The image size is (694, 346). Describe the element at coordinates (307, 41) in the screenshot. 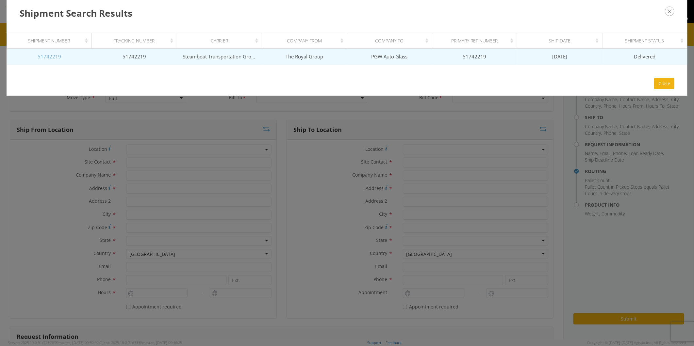

I see `div: Company From` at that location.